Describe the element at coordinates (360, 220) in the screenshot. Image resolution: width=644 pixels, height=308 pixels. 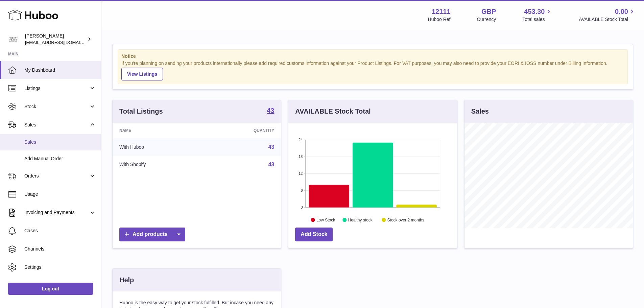
I see `text: Healthy stock` at that location.